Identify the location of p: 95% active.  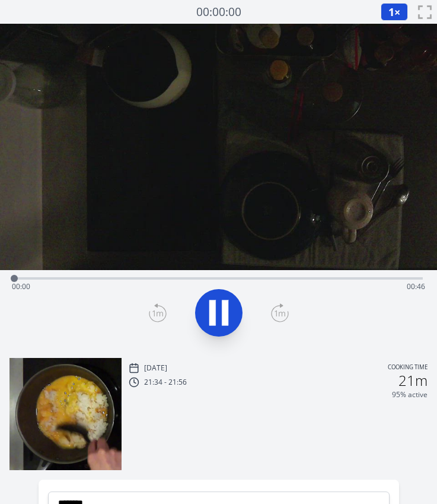
(410, 395).